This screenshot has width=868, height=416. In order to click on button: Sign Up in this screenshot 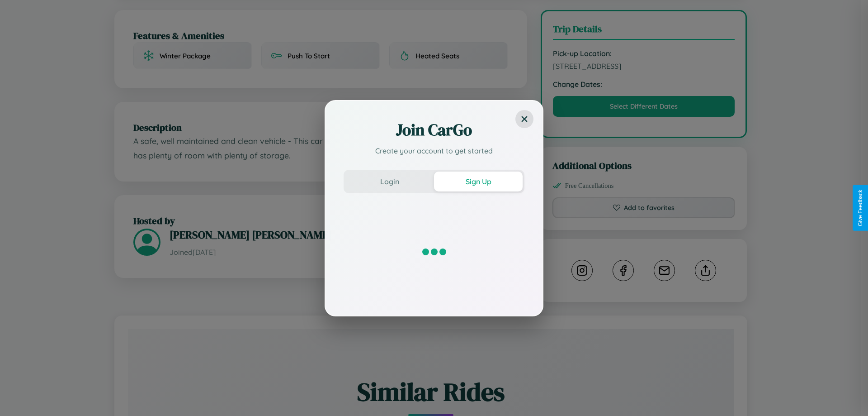, I will do `click(478, 181)`.